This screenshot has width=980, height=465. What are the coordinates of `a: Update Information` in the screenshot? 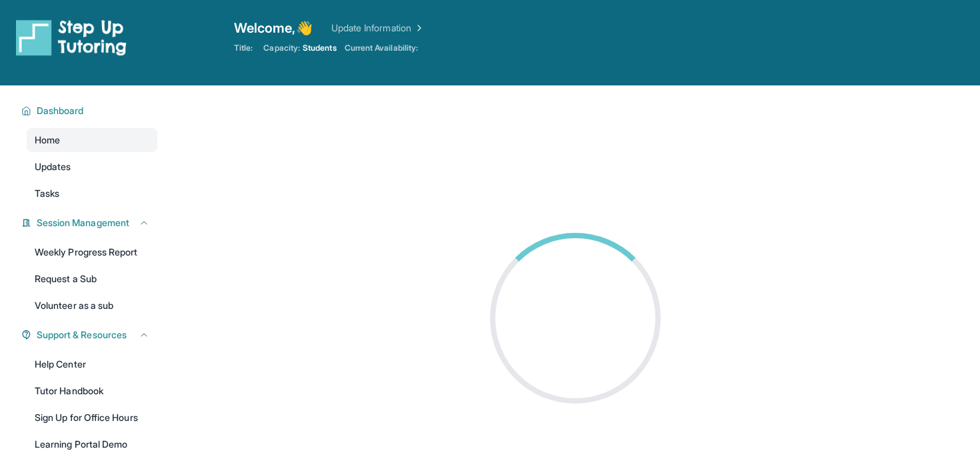 It's located at (378, 28).